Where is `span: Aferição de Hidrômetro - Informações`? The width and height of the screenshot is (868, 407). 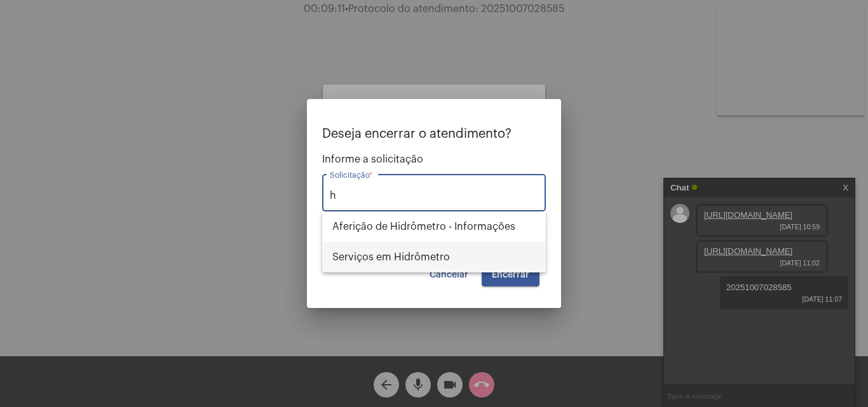 span: Aferição de Hidrômetro - Informações is located at coordinates (434, 227).